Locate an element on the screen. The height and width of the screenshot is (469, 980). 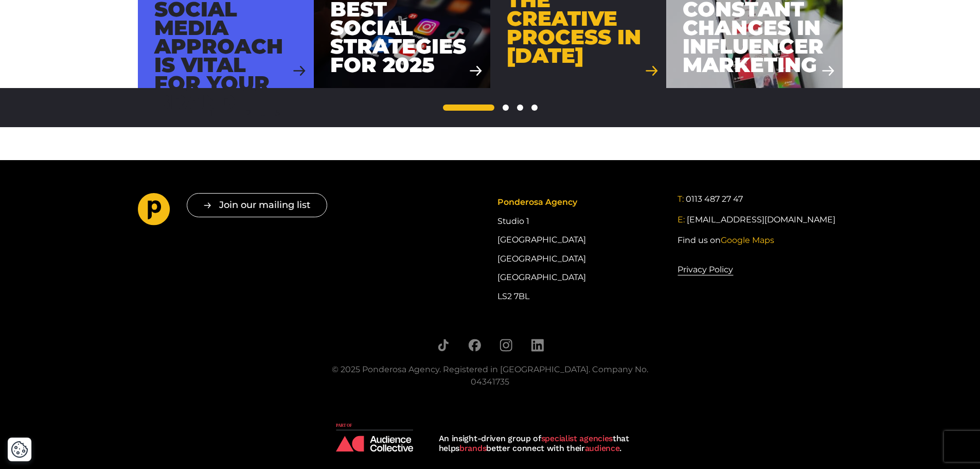
button: Cookie Settings is located at coordinates (20, 449).